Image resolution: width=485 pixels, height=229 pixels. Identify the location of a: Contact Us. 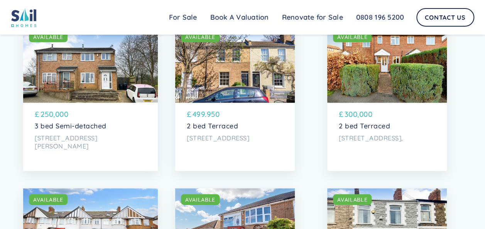
(445, 17).